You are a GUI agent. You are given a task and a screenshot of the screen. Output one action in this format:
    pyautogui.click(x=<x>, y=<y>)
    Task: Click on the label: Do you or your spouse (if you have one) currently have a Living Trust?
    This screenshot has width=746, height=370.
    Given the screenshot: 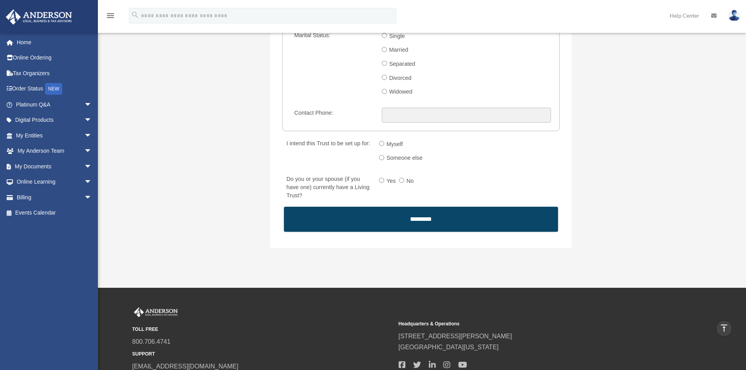 What is the action you would take?
    pyautogui.click(x=328, y=188)
    